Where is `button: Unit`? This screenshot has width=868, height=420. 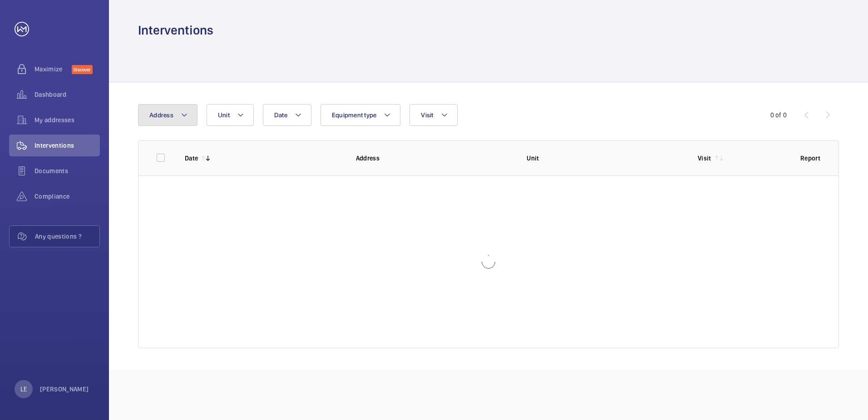 button: Unit is located at coordinates (230, 115).